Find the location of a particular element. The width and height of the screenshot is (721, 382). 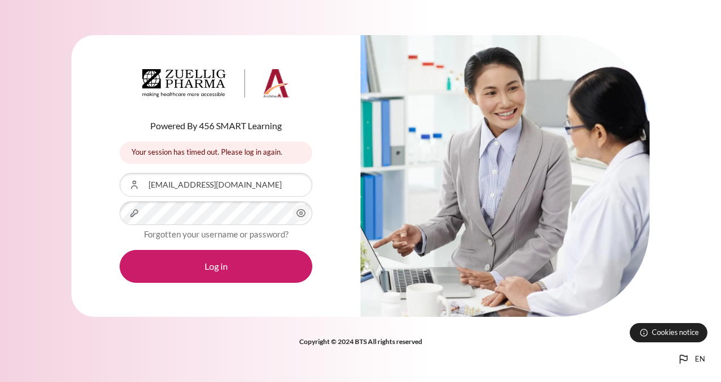

img: Architeck is located at coordinates (216, 83).